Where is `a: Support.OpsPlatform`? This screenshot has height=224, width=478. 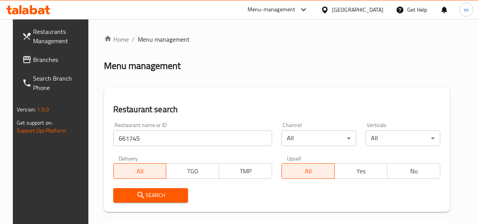
a: Support.OpsPlatform is located at coordinates (41, 131).